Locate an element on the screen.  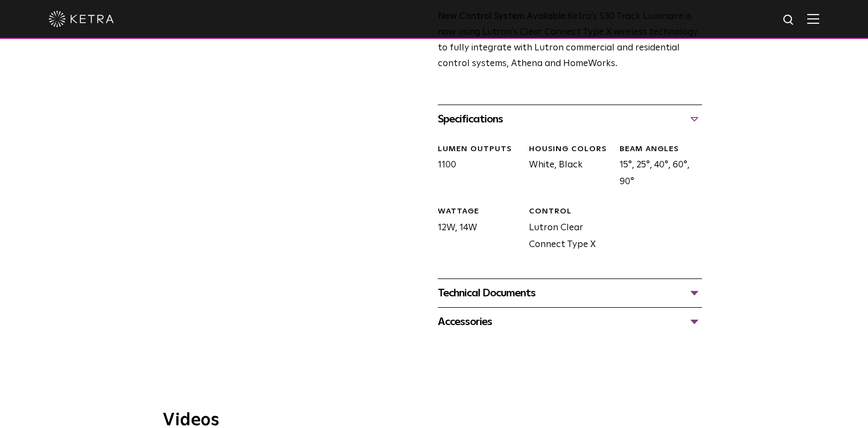
div: WATTAGE is located at coordinates (479, 212).